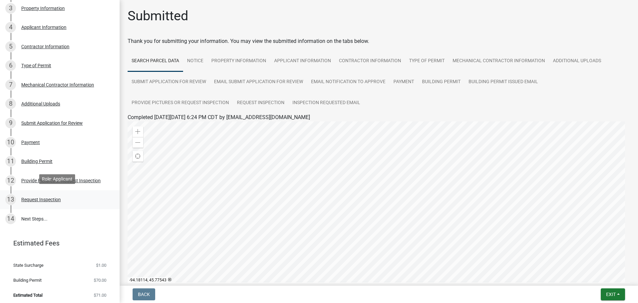 The image size is (638, 303). I want to click on a: Esri, so click(625, 285).